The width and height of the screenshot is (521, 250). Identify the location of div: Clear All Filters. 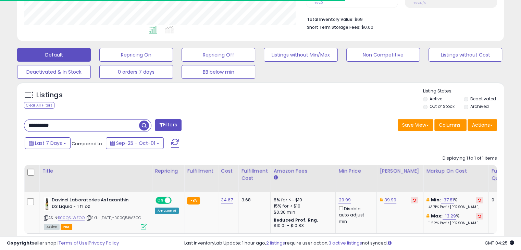
(39, 105).